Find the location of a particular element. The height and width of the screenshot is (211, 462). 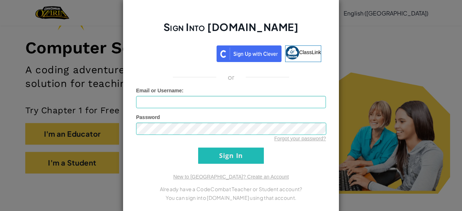

p: or is located at coordinates (231, 77).